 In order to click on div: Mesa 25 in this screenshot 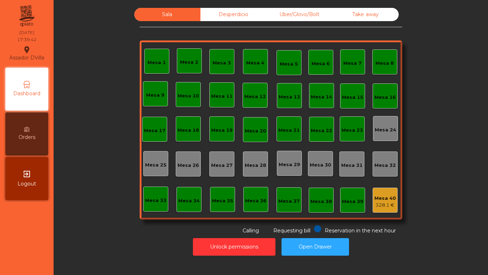, I will do `click(156, 165)`.